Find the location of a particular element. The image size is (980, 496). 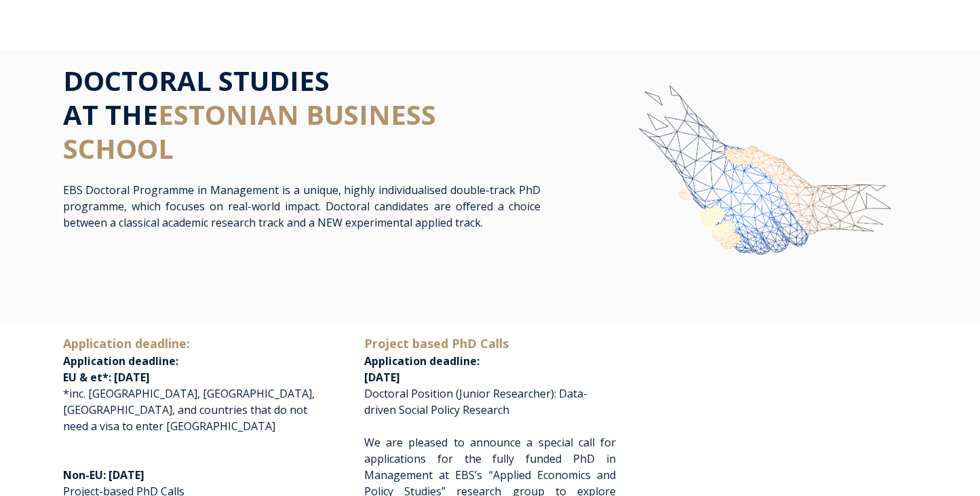

span: ESTONIAN BUSINESS SCHOOL is located at coordinates (250, 131).